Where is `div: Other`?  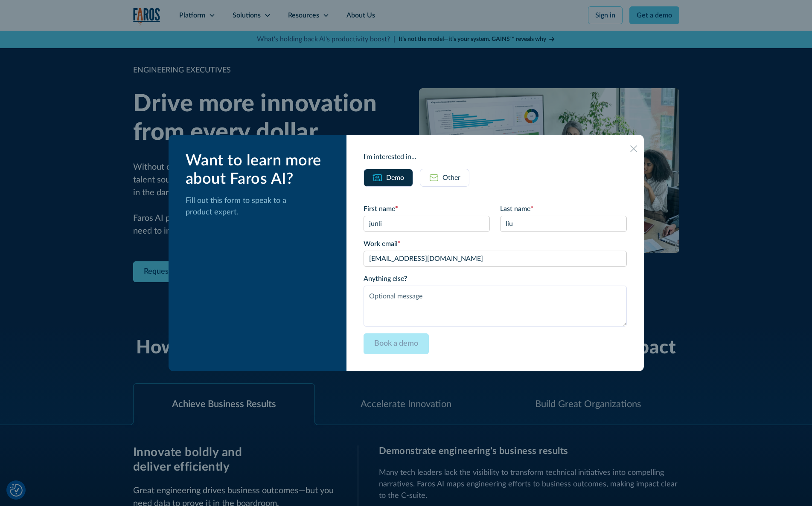
div: Other is located at coordinates (451, 178).